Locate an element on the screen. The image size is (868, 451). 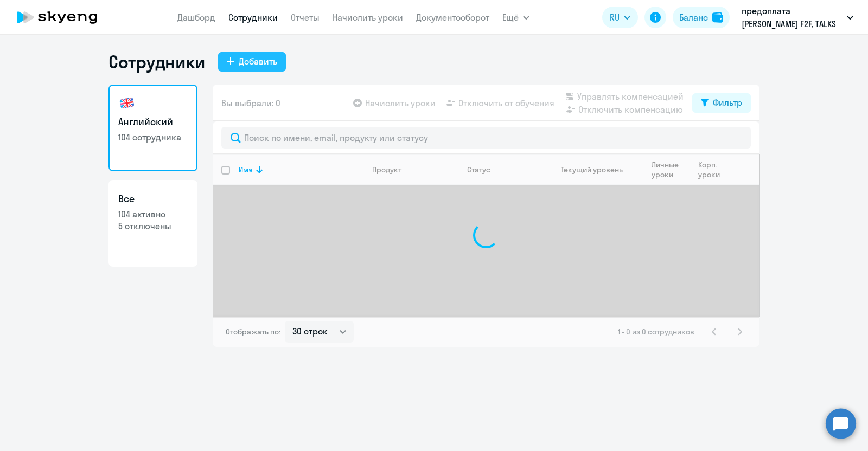
button: Ещё is located at coordinates (516, 17).